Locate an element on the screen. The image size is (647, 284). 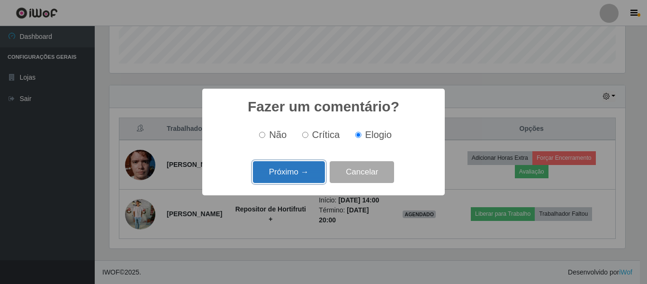
input: Elogio is located at coordinates (358, 134).